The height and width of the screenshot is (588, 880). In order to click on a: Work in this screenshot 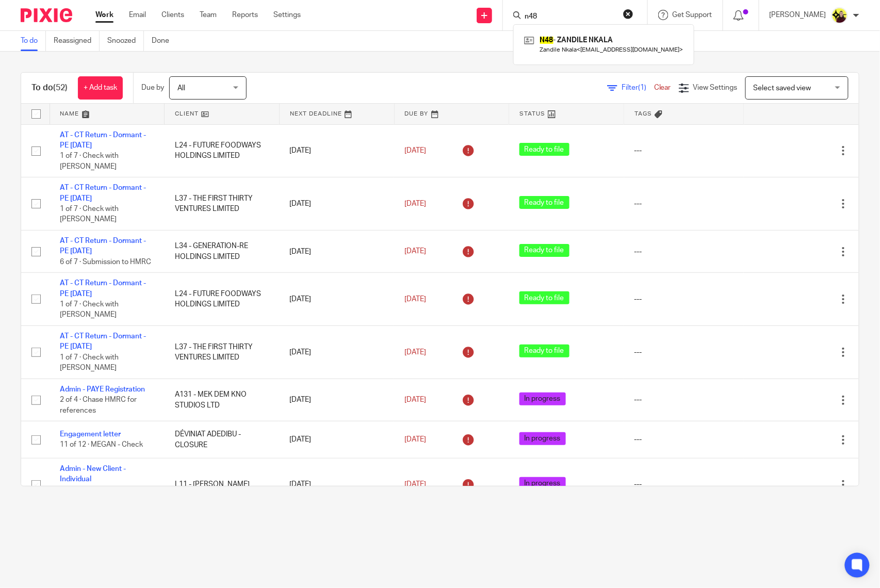, I will do `click(104, 15)`.